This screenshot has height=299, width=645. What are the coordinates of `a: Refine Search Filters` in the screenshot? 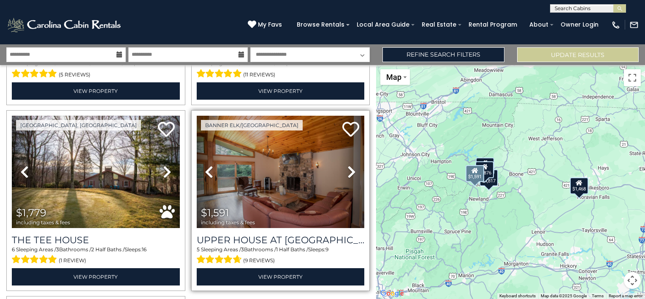 It's located at (443, 54).